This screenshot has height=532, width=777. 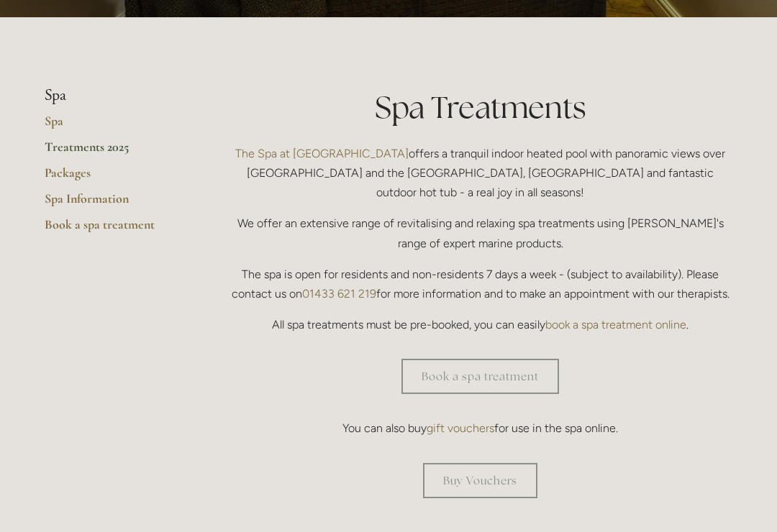 I want to click on a: Buy Vouchers, so click(x=480, y=481).